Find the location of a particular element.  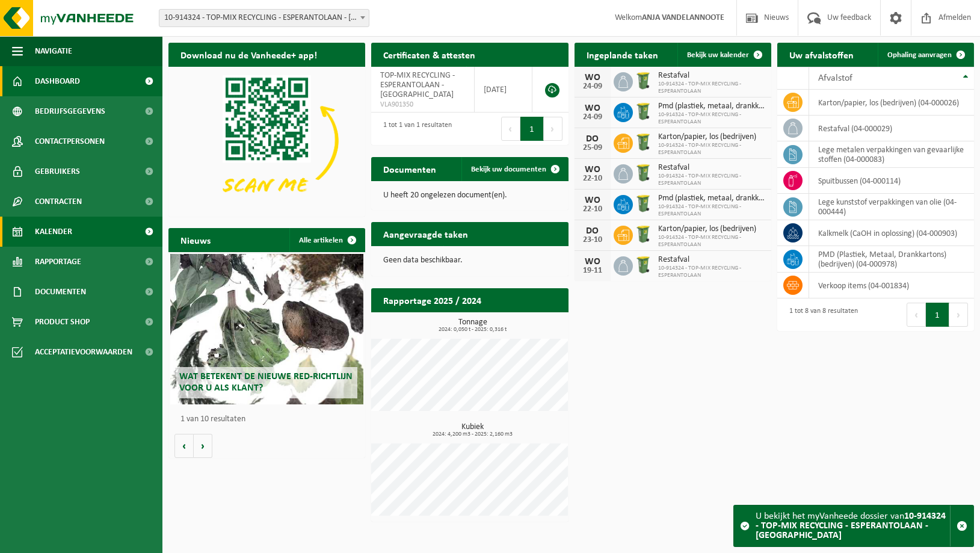

h2: Aangevraagde taken is located at coordinates (426, 234).